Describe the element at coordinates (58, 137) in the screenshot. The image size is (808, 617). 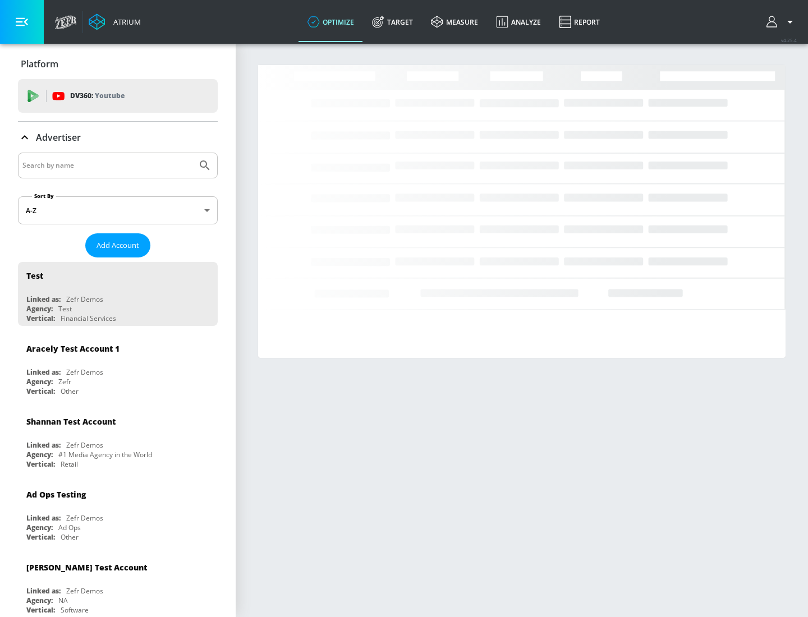
I see `p: Advertiser` at that location.